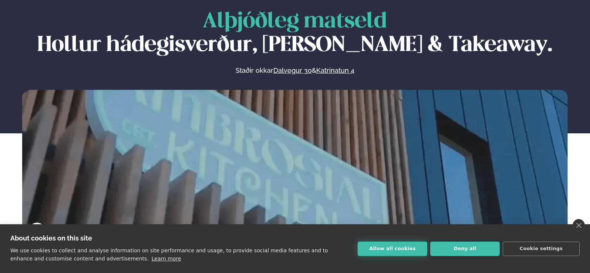 The image size is (590, 273). What do you see at coordinates (392, 249) in the screenshot?
I see `button: Allow all cookies` at bounding box center [392, 249].